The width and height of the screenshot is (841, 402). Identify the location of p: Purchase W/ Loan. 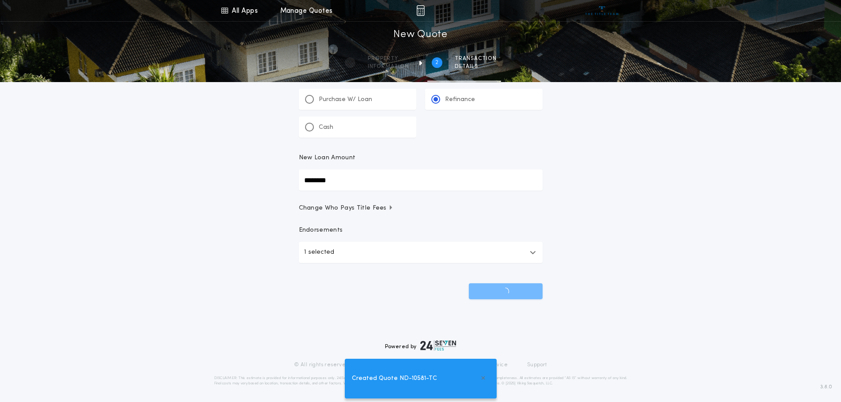
(345, 100).